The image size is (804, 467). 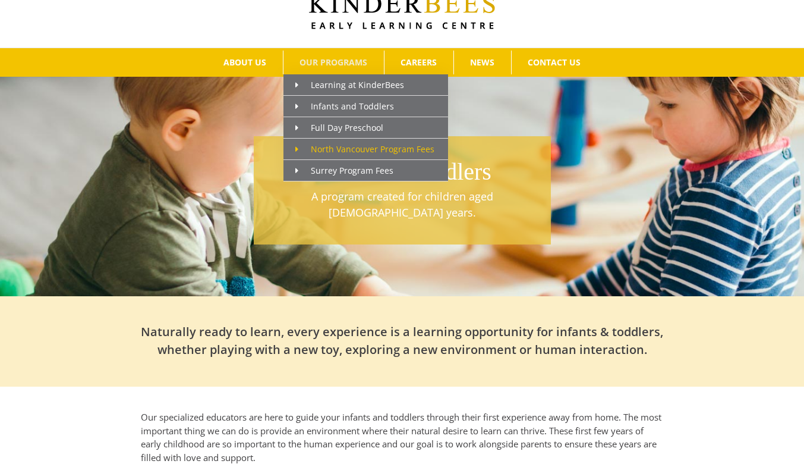 What do you see at coordinates (365, 171) in the screenshot?
I see `a: Surrey Program Fees` at bounding box center [365, 171].